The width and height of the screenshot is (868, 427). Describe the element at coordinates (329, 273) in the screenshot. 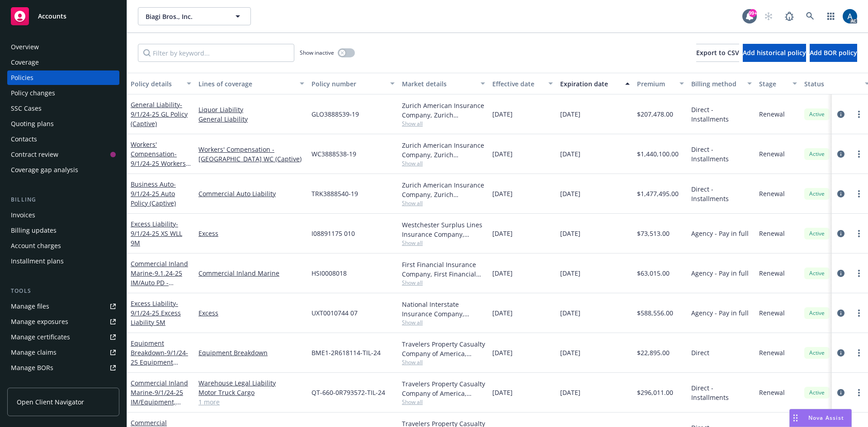

I see `span: HSI0008018` at that location.